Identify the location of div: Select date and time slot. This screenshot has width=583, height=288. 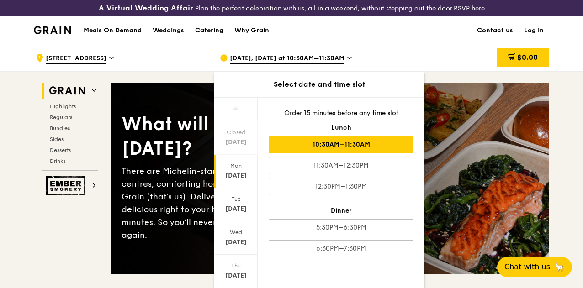
(319, 85).